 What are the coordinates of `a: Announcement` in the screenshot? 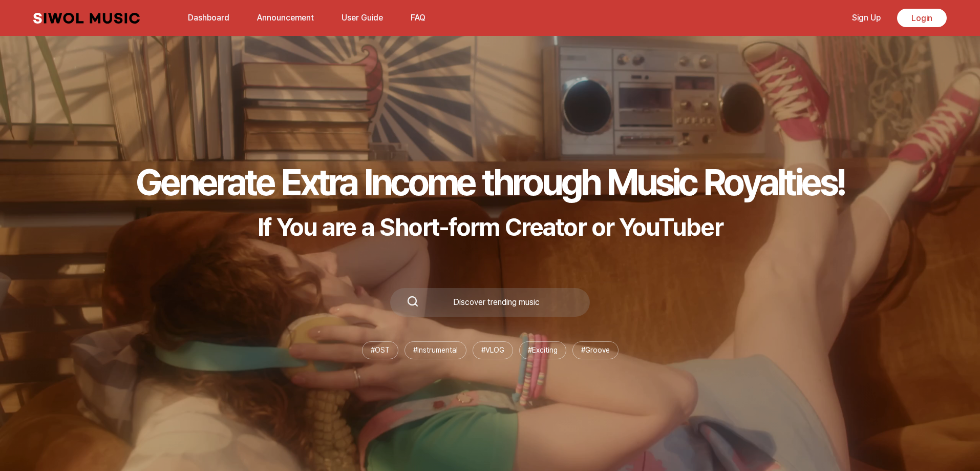 It's located at (285, 17).